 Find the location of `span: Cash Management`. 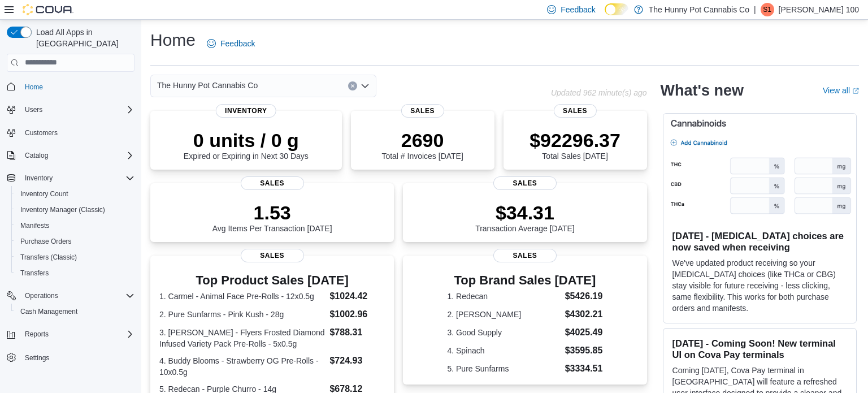

span: Cash Management is located at coordinates (76, 311).